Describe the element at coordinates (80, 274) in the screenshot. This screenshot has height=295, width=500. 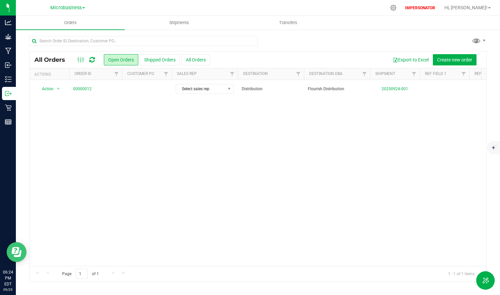
I see `span: Page of 1` at that location.